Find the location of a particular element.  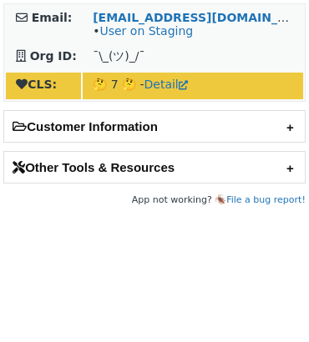

a: User on Staging is located at coordinates (146, 31).